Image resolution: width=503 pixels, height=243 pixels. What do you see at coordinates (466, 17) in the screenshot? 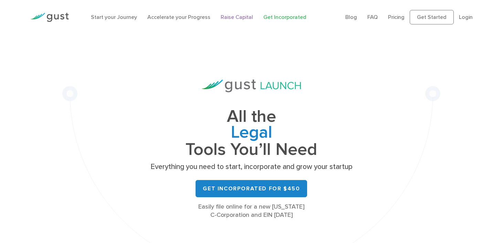
I see `a: Login` at bounding box center [466, 17].